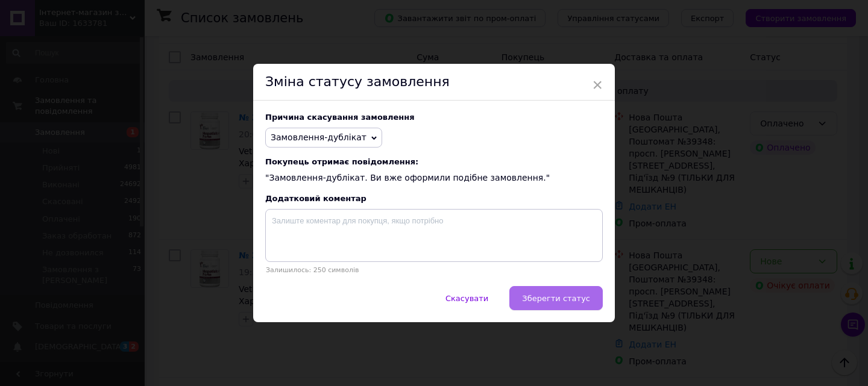 Image resolution: width=868 pixels, height=386 pixels. Describe the element at coordinates (556, 298) in the screenshot. I see `button: Зберегти статус` at that location.